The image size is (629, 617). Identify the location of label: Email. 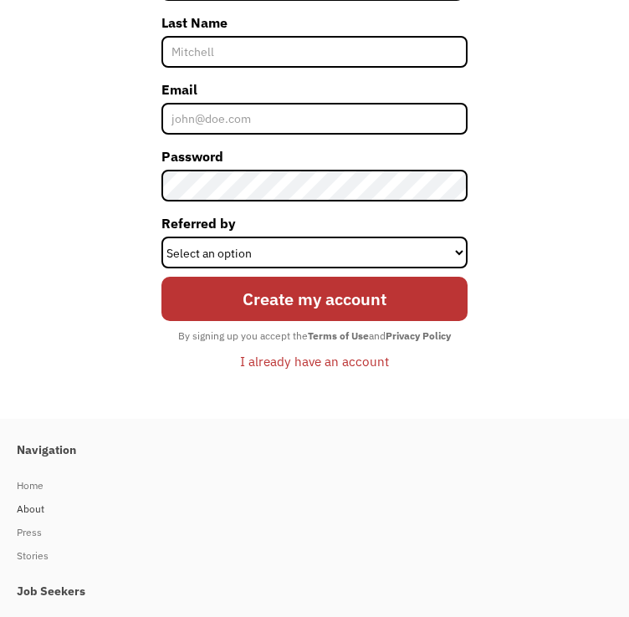
(314, 89).